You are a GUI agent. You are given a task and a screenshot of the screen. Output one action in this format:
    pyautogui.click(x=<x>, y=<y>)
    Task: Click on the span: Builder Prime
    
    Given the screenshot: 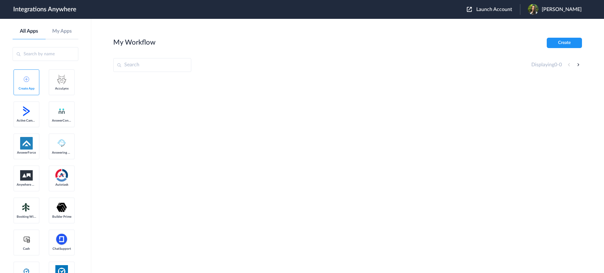 What is the action you would take?
    pyautogui.click(x=62, y=217)
    